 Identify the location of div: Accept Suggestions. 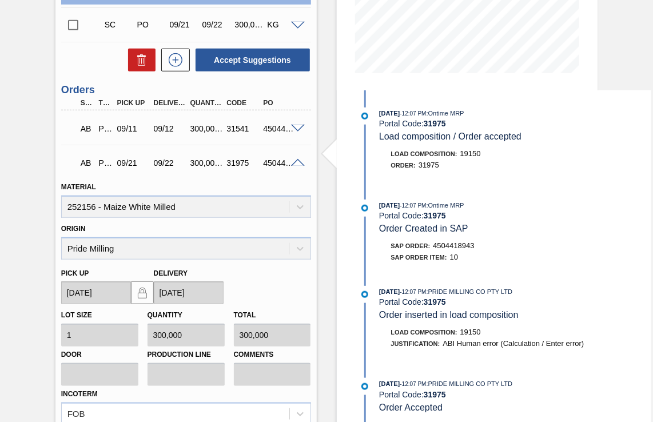
(250, 60).